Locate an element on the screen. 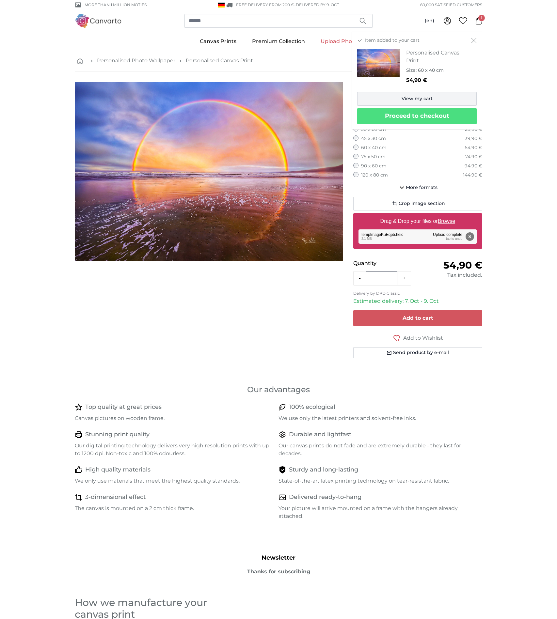  span: 60 x 40 cm is located at coordinates (430, 70).